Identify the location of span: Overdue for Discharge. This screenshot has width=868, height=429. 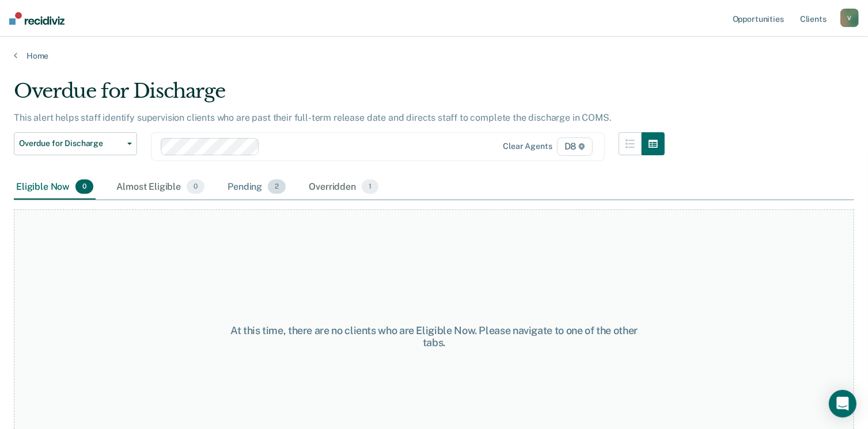
(71, 143).